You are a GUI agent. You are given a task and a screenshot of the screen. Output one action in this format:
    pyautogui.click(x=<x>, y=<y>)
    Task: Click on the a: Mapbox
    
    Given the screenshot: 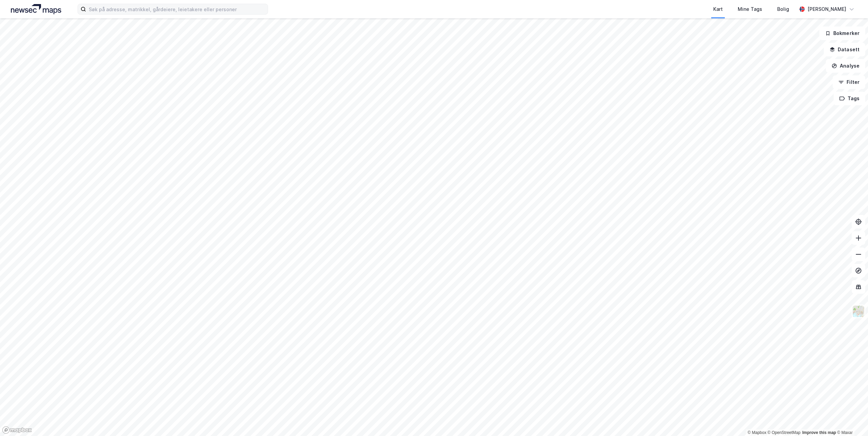 What is the action you would take?
    pyautogui.click(x=757, y=433)
    